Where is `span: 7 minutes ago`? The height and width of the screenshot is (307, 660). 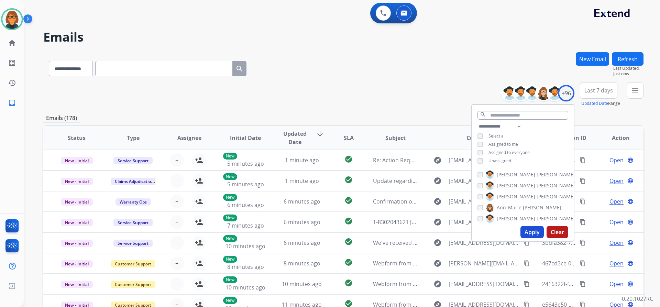 span: 7 minutes ago is located at coordinates (246, 226).